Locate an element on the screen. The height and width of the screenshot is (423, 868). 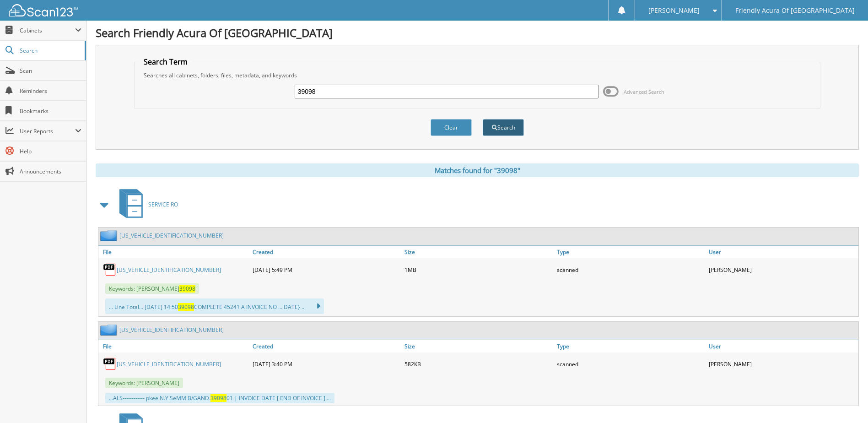
div: 1MB is located at coordinates (478, 270).